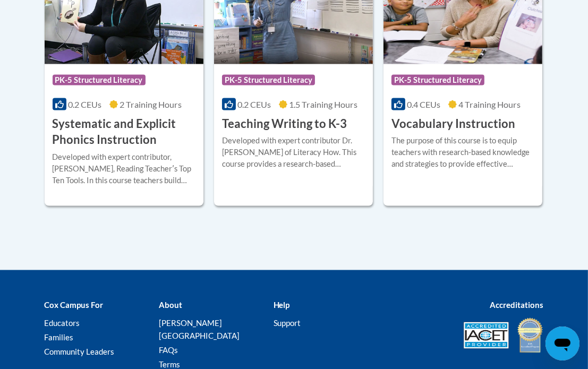  Describe the element at coordinates (168, 350) in the screenshot. I see `a: FAQs` at that location.